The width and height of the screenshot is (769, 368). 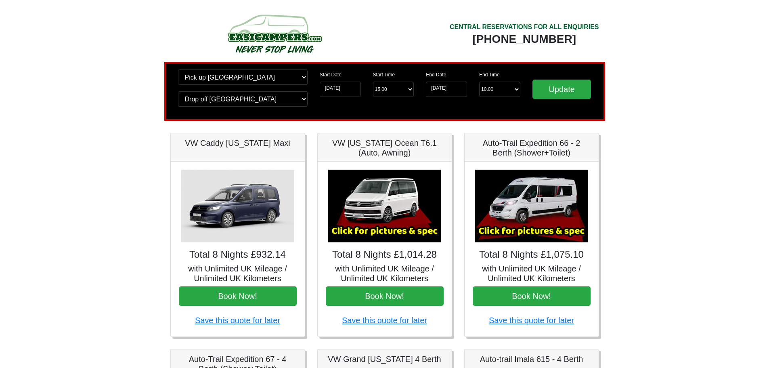 What do you see at coordinates (238, 254) in the screenshot?
I see `h4: Total 8 Nights £932.14` at bounding box center [238, 254].